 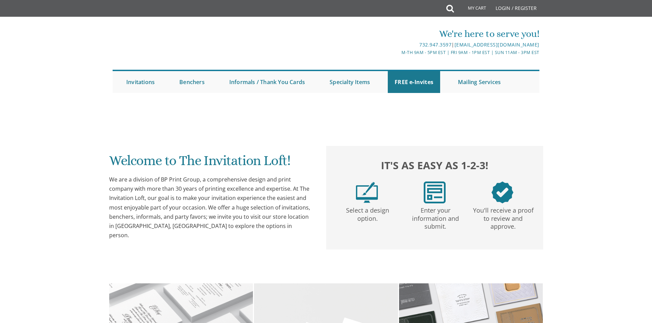 What do you see at coordinates (479, 82) in the screenshot?
I see `a: Mailing Services` at bounding box center [479, 82].